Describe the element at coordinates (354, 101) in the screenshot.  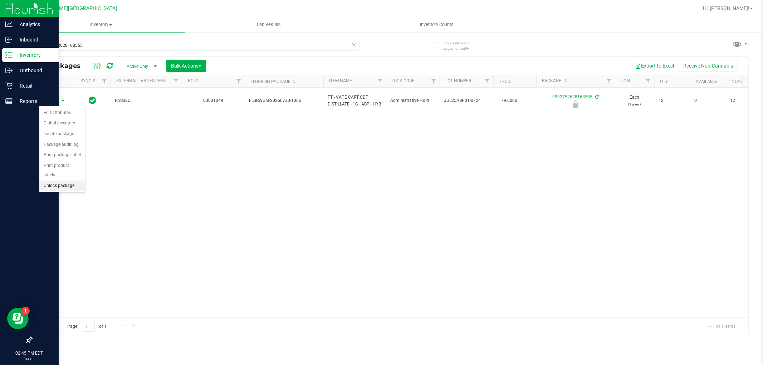
I see `span: FT - VAPE CART CDT DISTILLATE - 1G - ABP - HYB` at that location.